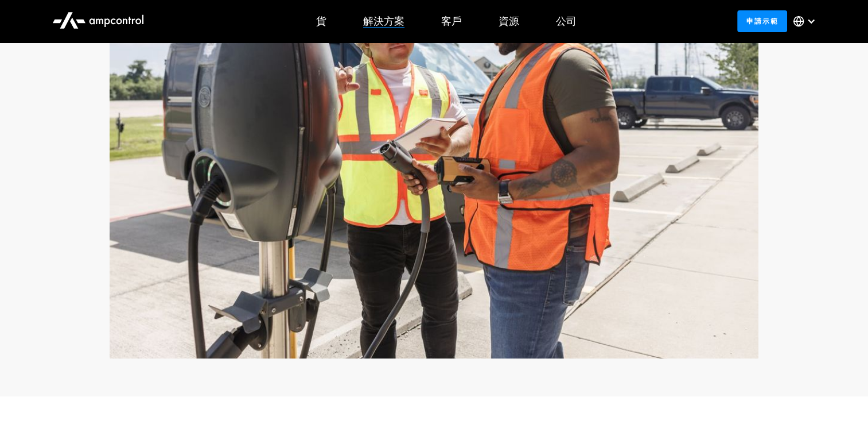 This screenshot has height=424, width=868. Describe the element at coordinates (509, 21) in the screenshot. I see `div: 資源` at that location.